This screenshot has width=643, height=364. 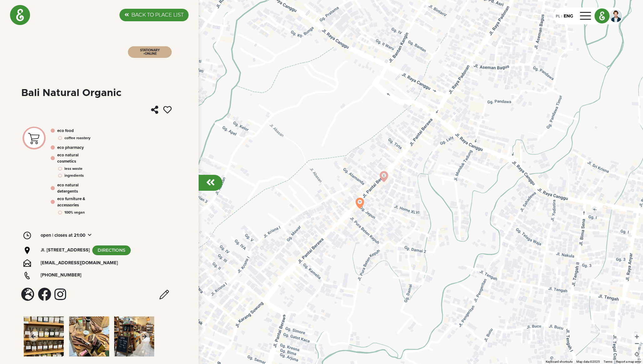 I want to click on span: 21:00, so click(x=79, y=235).